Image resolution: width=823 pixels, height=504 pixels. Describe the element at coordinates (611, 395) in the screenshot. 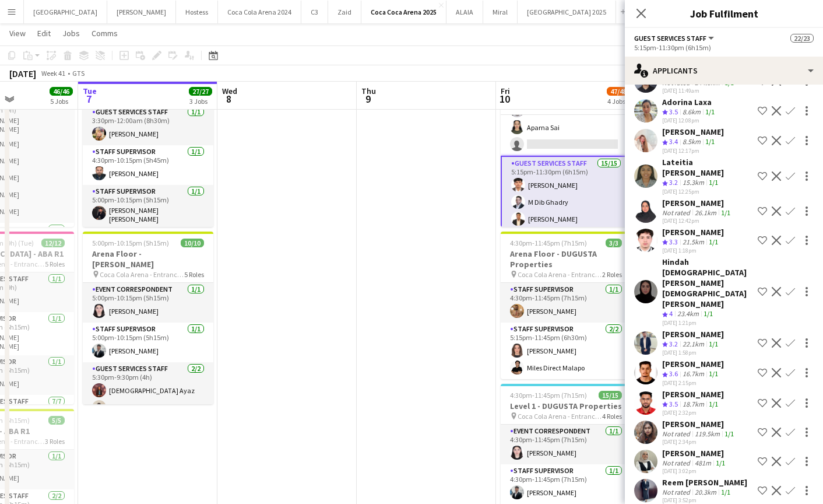

I see `span: 15/15` at that location.